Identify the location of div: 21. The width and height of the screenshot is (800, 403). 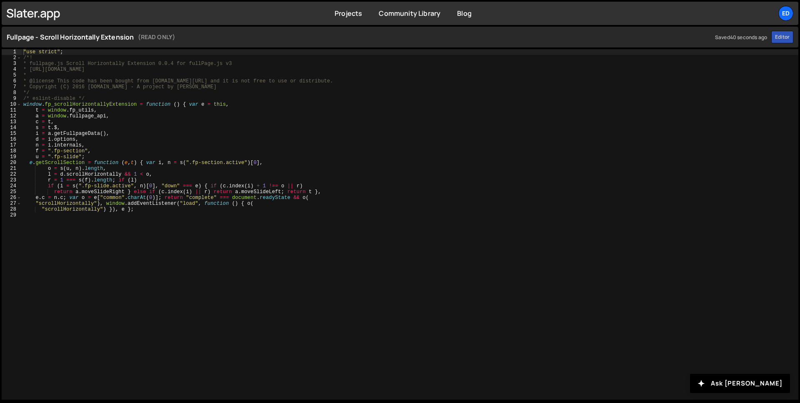
(12, 169).